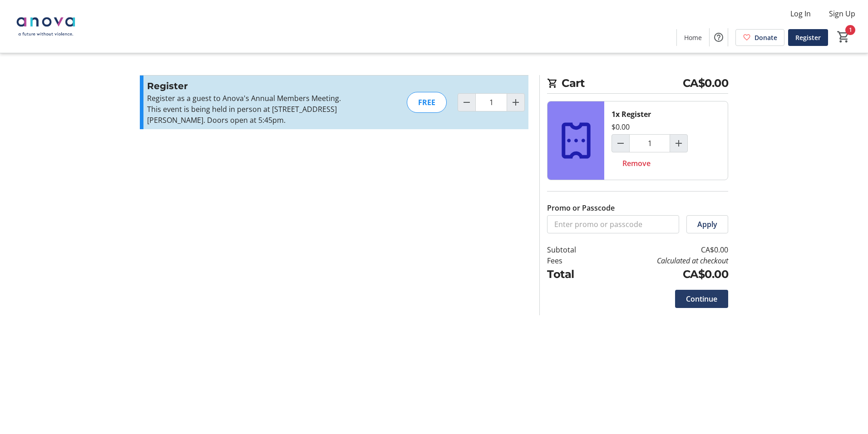  I want to click on div: 1x Register, so click(632, 115).